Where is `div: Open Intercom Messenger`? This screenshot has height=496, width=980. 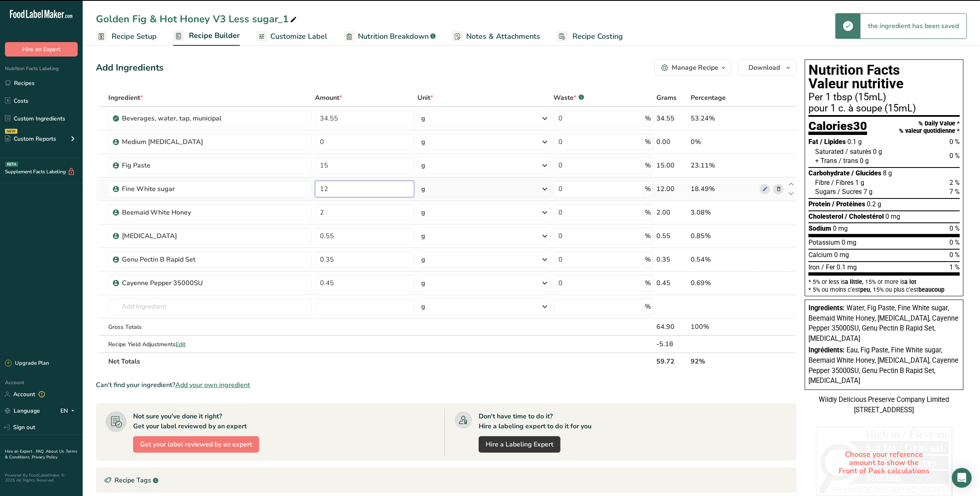
div: Open Intercom Messenger is located at coordinates (962, 479).